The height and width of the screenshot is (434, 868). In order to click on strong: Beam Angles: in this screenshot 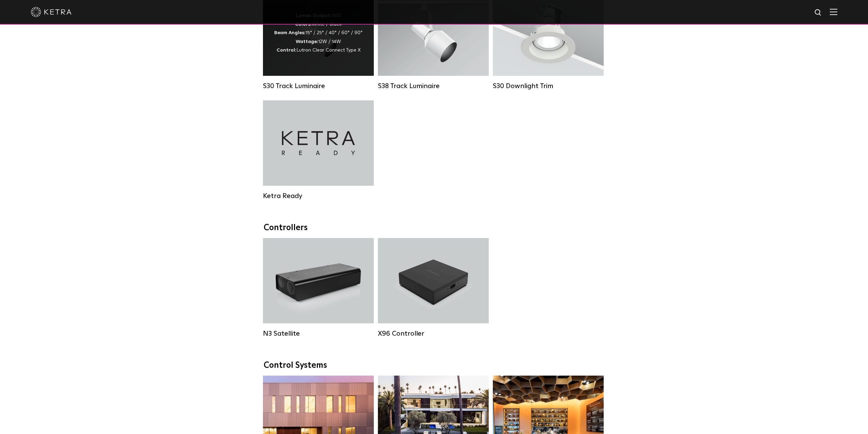, I will do `click(290, 33)`.